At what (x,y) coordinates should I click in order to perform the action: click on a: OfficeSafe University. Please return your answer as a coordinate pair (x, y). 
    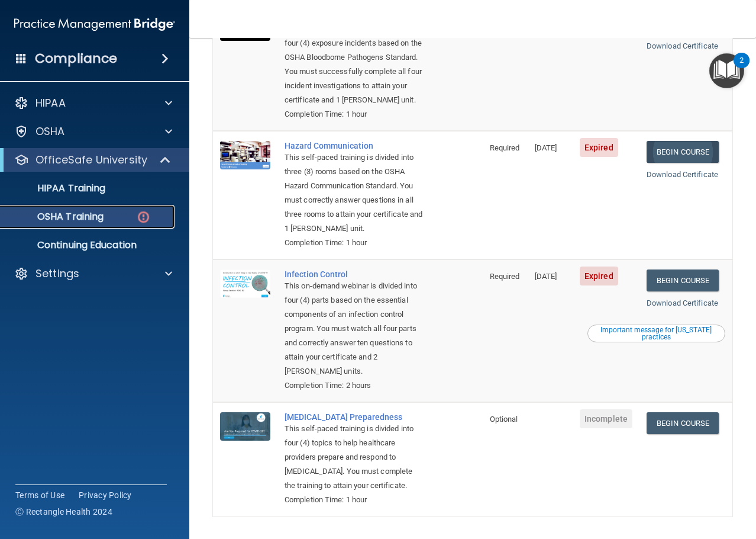
    Looking at the image, I should click on (93, 160).